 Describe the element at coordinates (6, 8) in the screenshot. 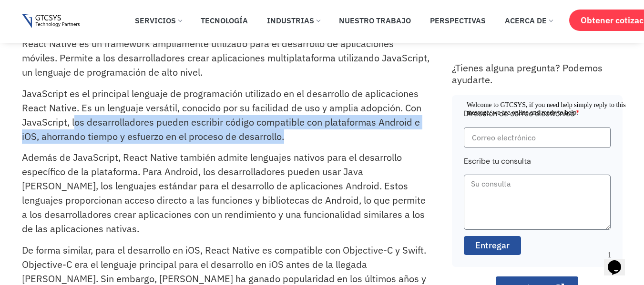

I see `span: 1` at that location.